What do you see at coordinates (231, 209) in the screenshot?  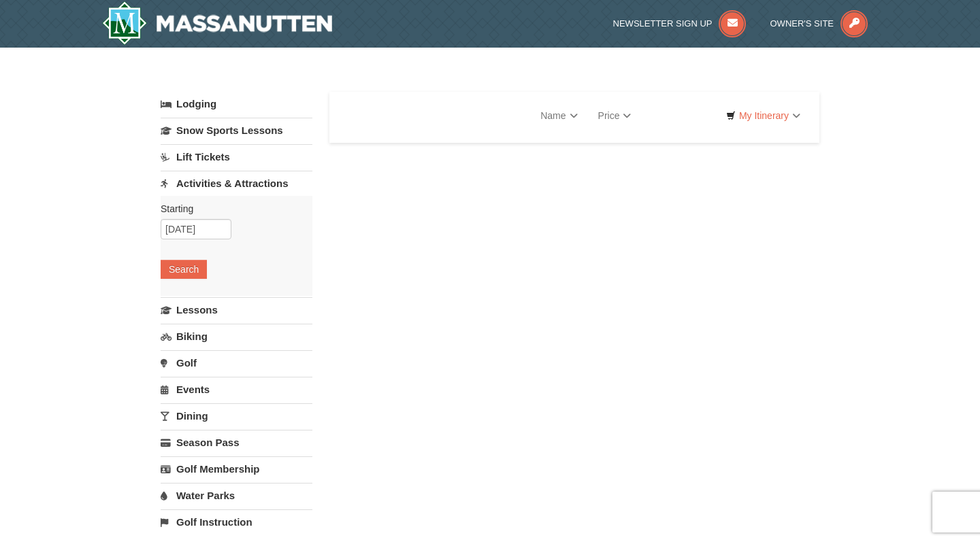 I see `label: Starting` at bounding box center [231, 209].